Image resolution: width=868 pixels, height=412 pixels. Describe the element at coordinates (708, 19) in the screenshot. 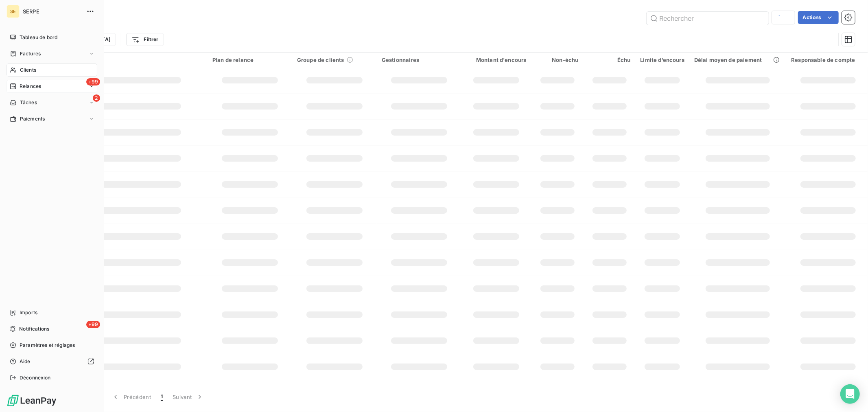

I see `input: Rechercher` at that location.